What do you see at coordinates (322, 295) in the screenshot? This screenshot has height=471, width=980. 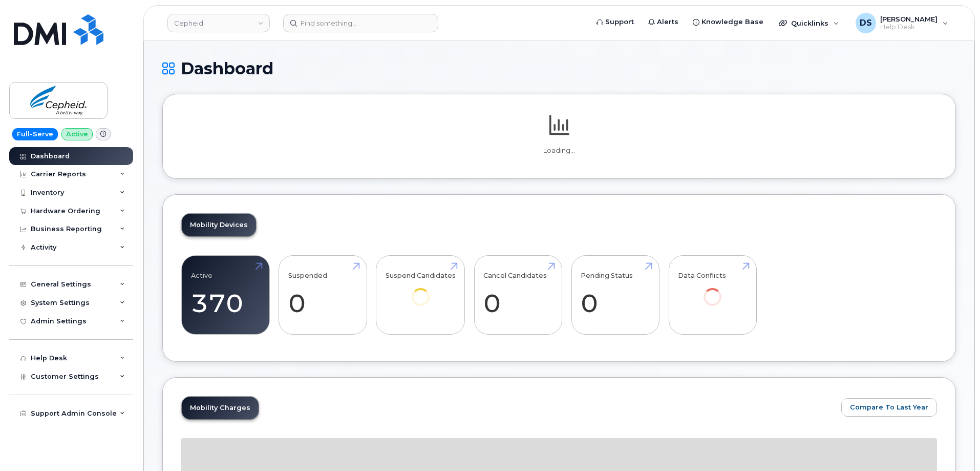 I see `a: Suspended 0` at bounding box center [322, 295].